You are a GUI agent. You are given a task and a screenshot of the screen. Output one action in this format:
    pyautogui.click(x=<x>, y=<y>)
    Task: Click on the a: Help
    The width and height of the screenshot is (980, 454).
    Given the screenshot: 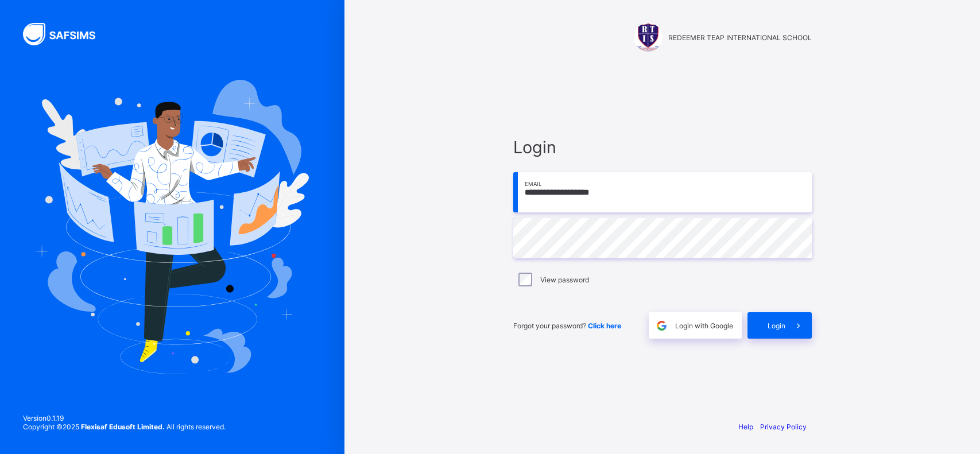 What is the action you would take?
    pyautogui.click(x=745, y=427)
    